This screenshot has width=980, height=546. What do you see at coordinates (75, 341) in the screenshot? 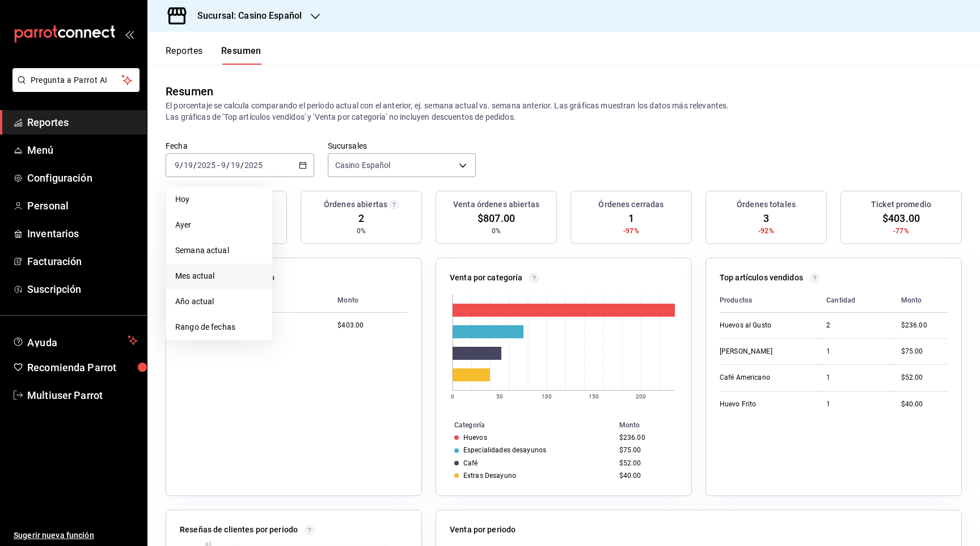
I see `span: Ayuda` at bounding box center [75, 341].